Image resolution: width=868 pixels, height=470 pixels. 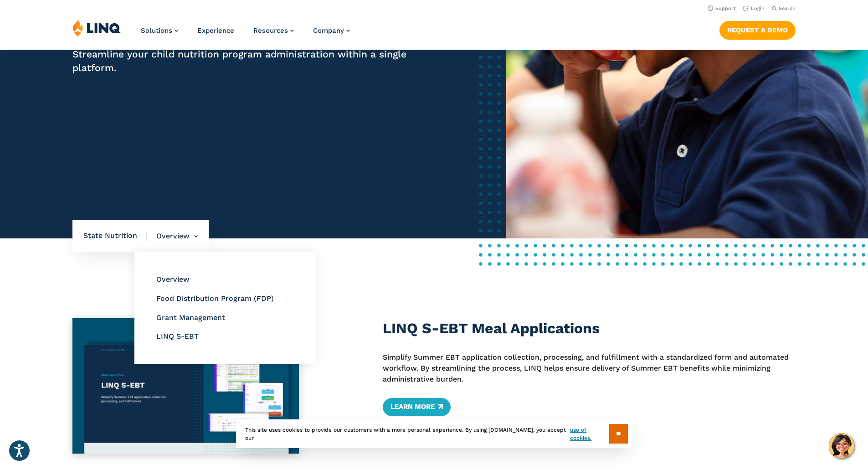 What do you see at coordinates (589, 328) in the screenshot?
I see `h3: LINQ S-EBT Meal Applications` at bounding box center [589, 328].